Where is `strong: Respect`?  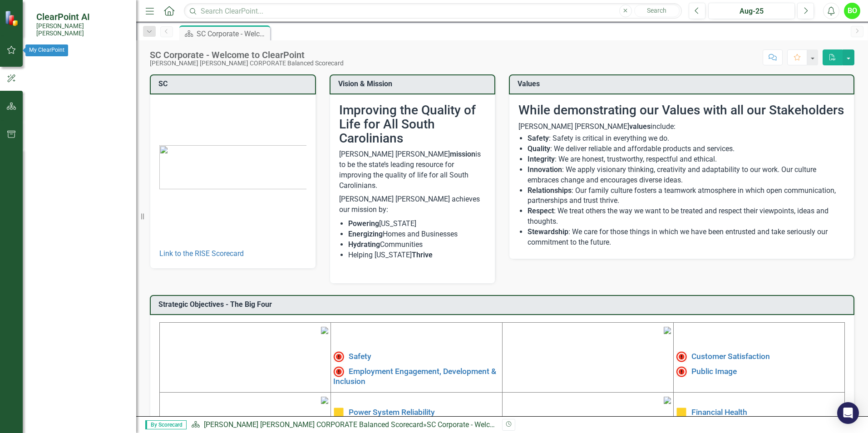
strong: Respect is located at coordinates (541, 210).